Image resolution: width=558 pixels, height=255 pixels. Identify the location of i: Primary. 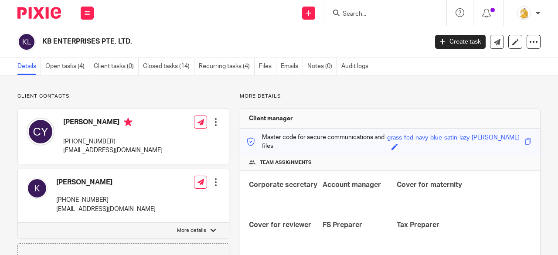
(128, 122).